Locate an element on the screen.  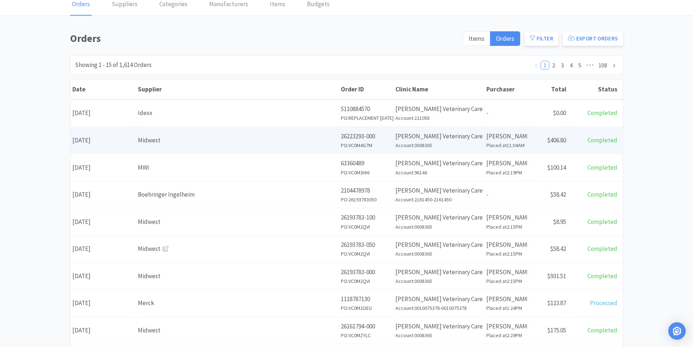
a: 4 is located at coordinates (571, 65).